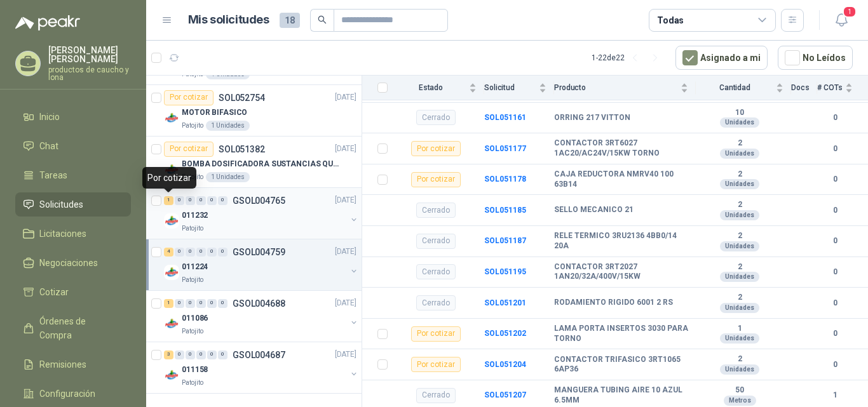 The height and width of the screenshot is (407, 868). Describe the element at coordinates (620, 241) in the screenshot. I see `b: RELE TERMICO 3RU2136 4BB0/14 20A` at that location.